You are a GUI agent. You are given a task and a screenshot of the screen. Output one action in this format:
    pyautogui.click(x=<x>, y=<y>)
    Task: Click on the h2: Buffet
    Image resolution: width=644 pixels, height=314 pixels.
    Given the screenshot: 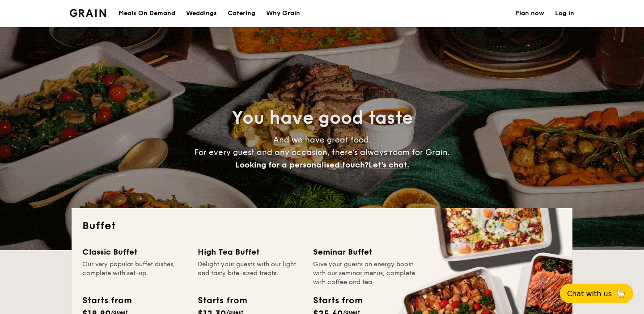 What is the action you would take?
    pyautogui.click(x=322, y=226)
    